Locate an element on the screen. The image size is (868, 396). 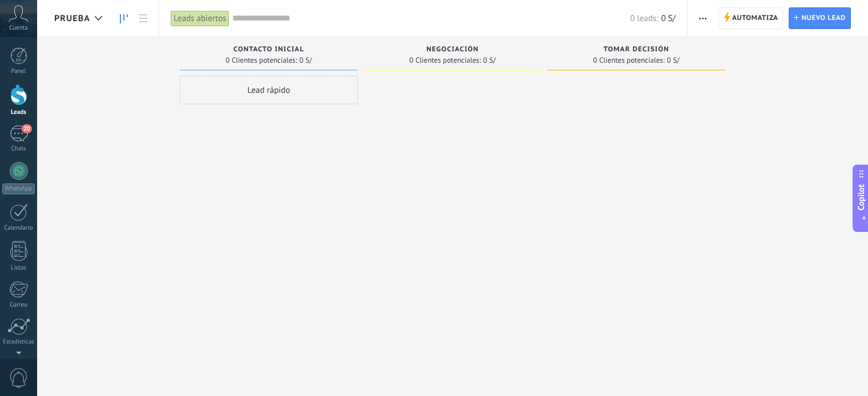
div: Contacto inicial is located at coordinates (269, 51).